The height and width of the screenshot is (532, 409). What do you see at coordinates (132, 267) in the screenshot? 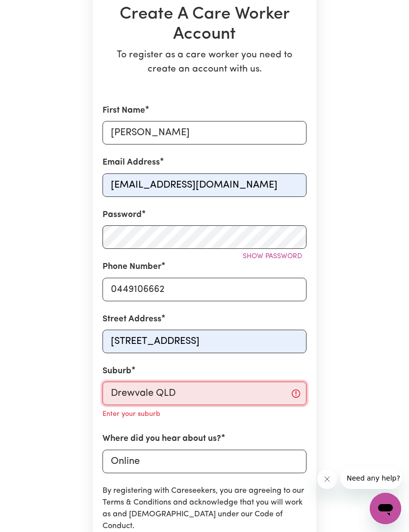
I see `label: Phone Number` at bounding box center [132, 267].